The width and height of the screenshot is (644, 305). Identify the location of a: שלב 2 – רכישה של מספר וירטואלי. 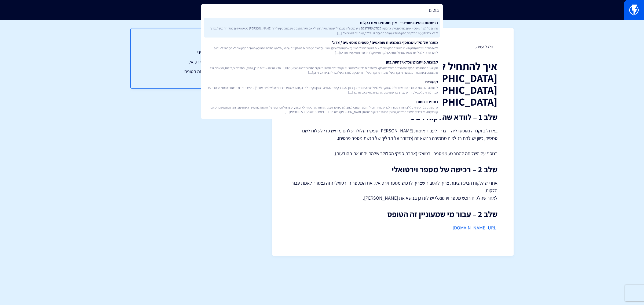
(195, 62).